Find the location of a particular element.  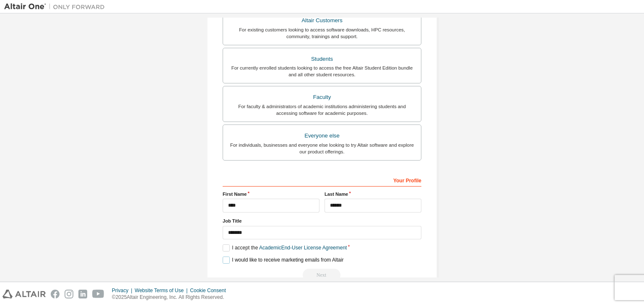

div: Privacy is located at coordinates (124, 290).